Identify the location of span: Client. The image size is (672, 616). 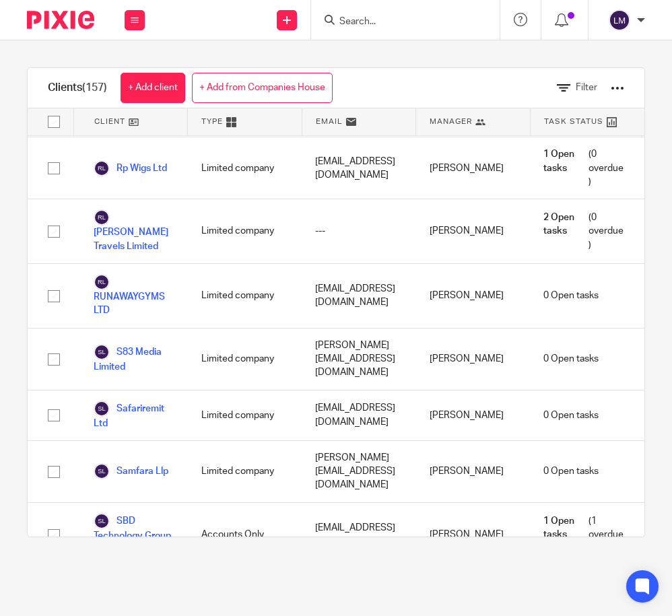
(110, 122).